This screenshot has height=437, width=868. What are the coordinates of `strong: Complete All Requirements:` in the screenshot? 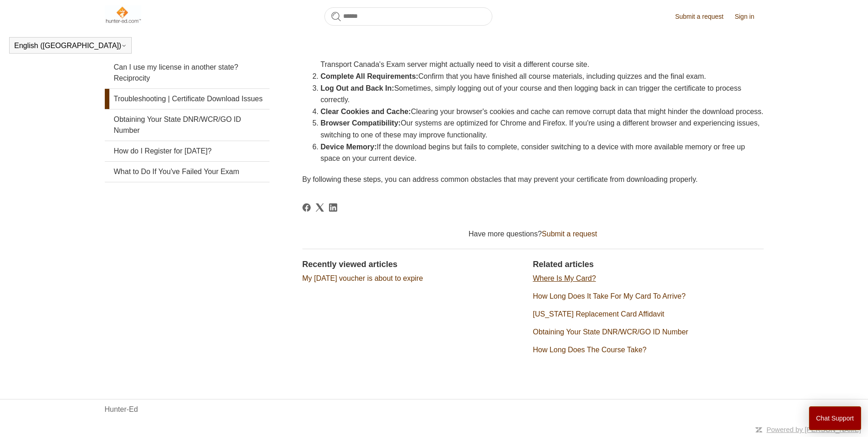 It's located at (370, 76).